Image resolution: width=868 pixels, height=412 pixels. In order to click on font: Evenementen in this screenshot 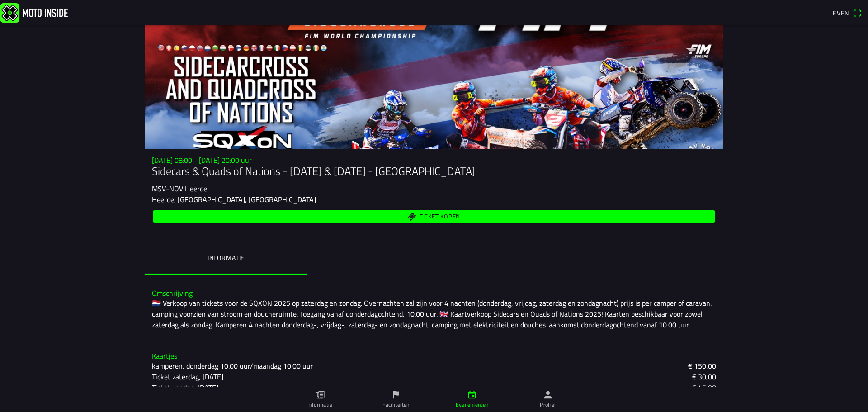, I will do `click(472, 404)`.